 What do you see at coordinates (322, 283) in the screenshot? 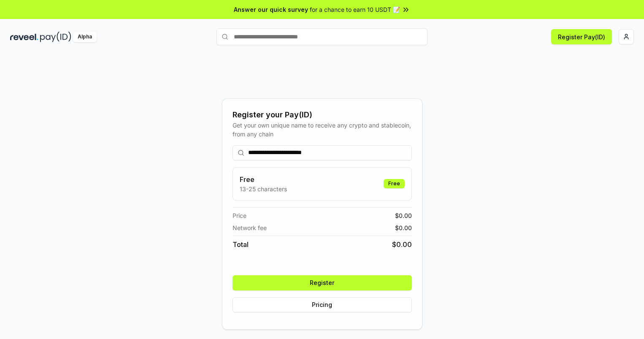
I see `button: Register` at bounding box center [322, 283].